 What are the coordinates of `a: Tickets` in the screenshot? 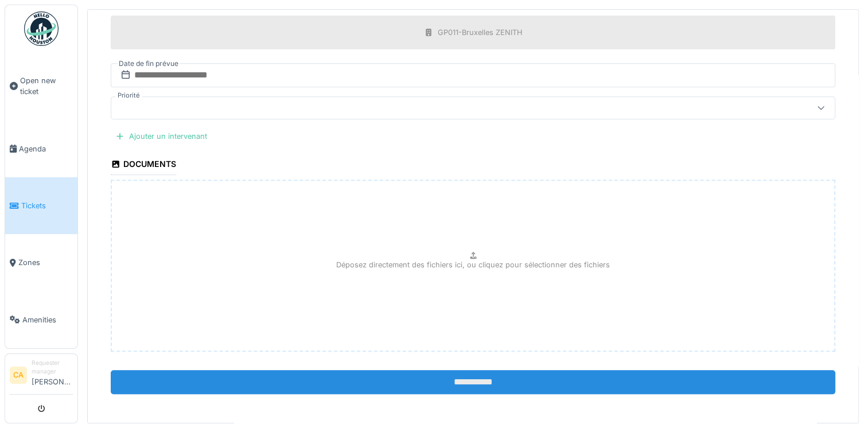 It's located at (42, 206).